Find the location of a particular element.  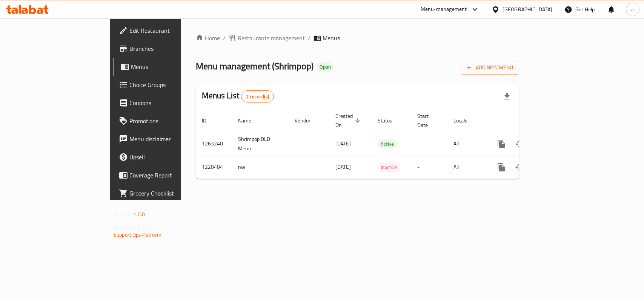

button: Add New Menu is located at coordinates (490, 67).